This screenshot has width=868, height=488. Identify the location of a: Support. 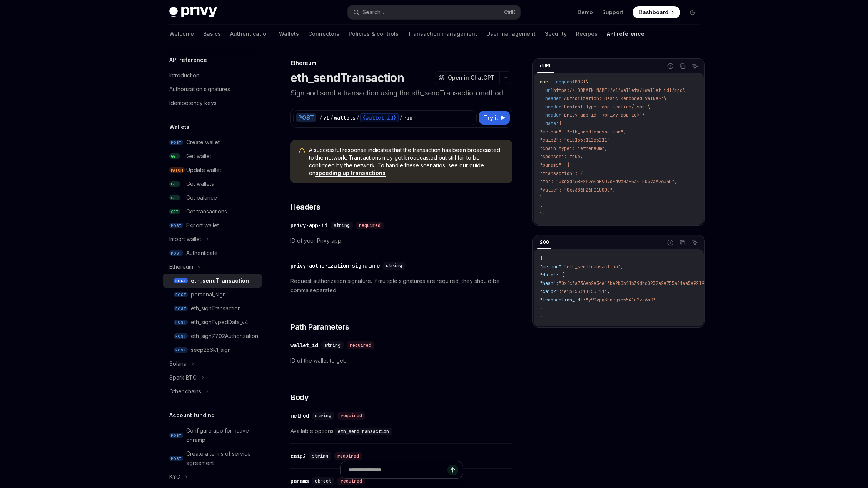
(613, 12).